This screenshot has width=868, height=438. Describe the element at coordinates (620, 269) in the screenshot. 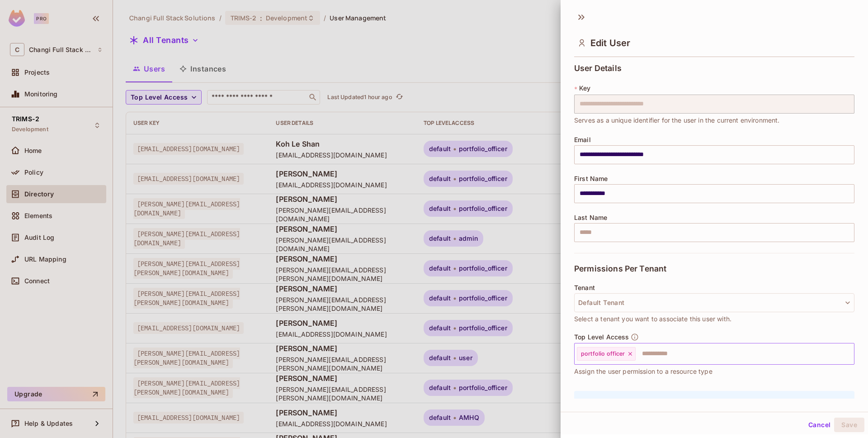

I see `span: Permissions Per Tenant` at that location.